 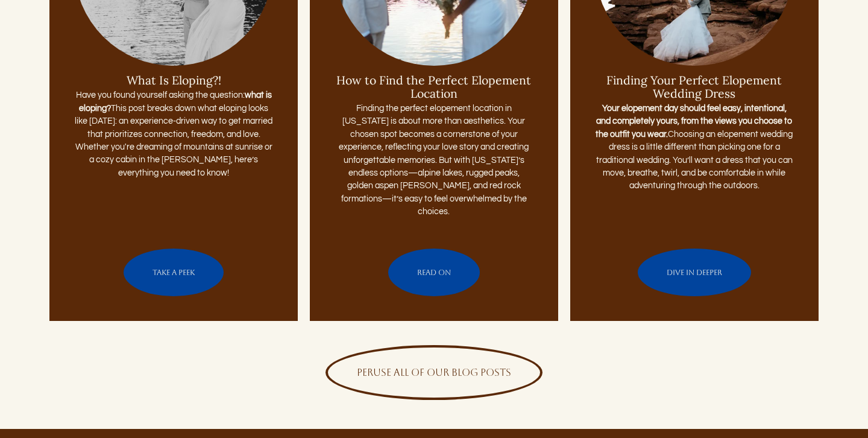 What do you see at coordinates (434, 86) in the screenshot?
I see `h2: How to Find the Perfect Elopement Location` at bounding box center [434, 86].